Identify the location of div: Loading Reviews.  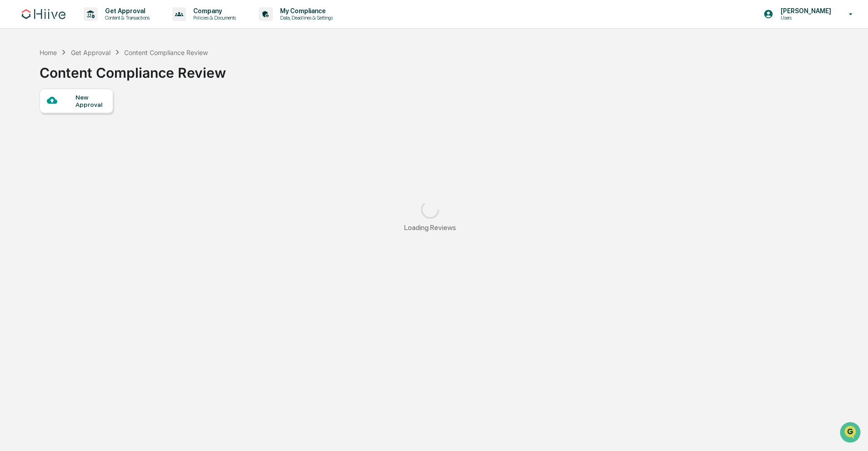
(430, 227).